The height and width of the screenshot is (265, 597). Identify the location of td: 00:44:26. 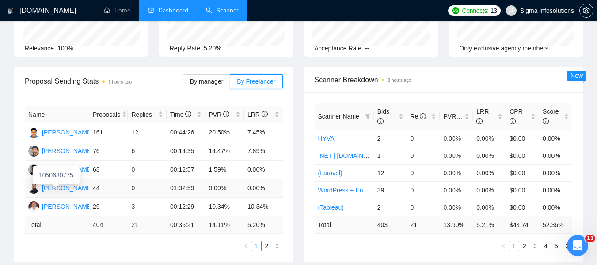
(186, 133).